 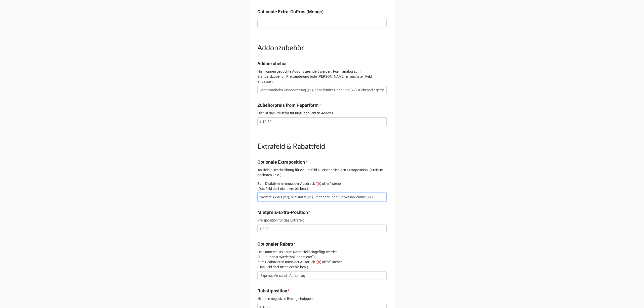 What do you see at coordinates (288, 106) in the screenshot?
I see `label: Zubehörpreis from Paperform` at bounding box center [288, 106].